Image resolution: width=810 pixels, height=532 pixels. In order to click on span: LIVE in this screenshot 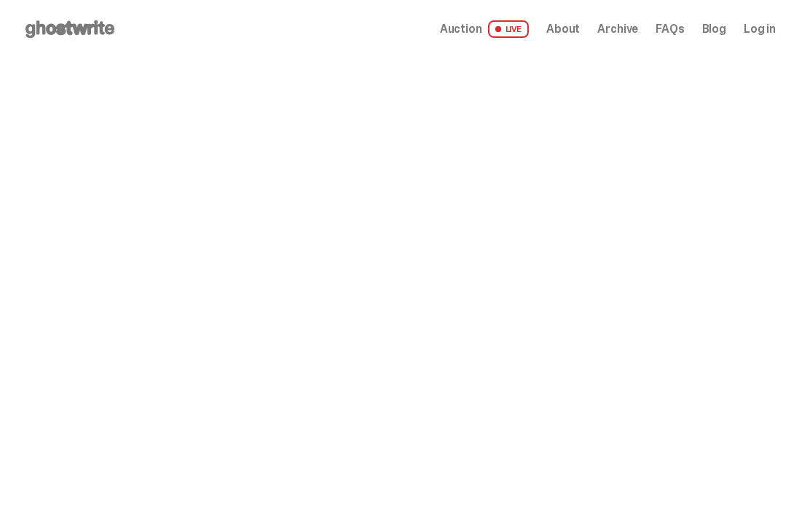, I will do `click(509, 29)`.